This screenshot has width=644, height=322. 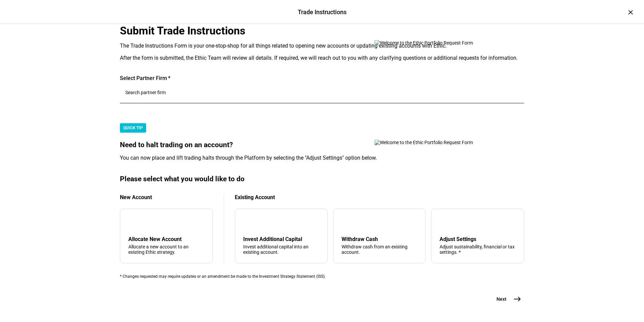 I want to click on span: Next, so click(x=502, y=299).